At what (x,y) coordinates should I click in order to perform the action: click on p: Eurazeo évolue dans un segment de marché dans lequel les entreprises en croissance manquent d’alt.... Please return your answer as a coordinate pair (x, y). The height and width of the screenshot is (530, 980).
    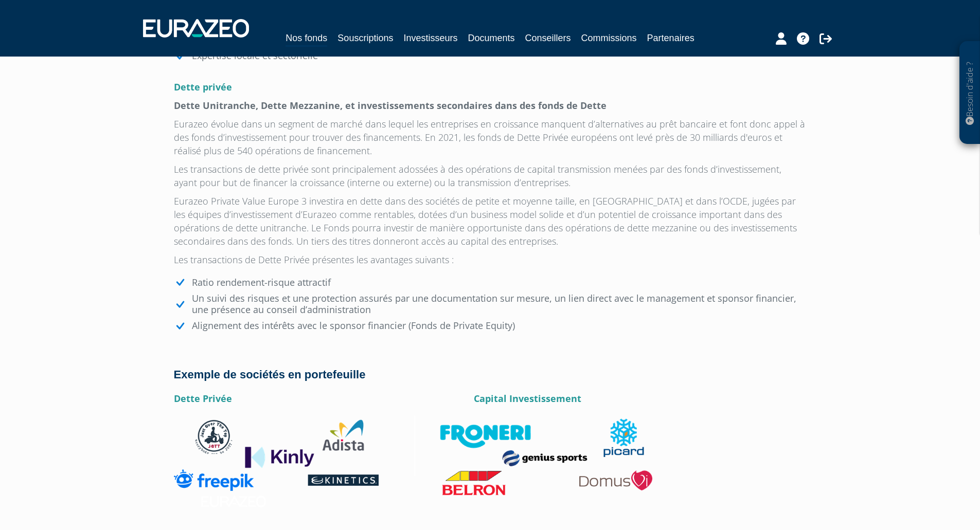
    Looking at the image, I should click on (490, 137).